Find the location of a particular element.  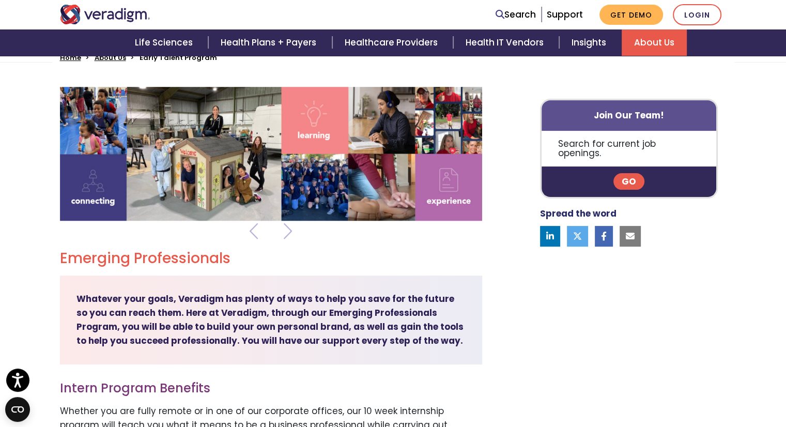

a: Veradigm logo is located at coordinates (105, 14).